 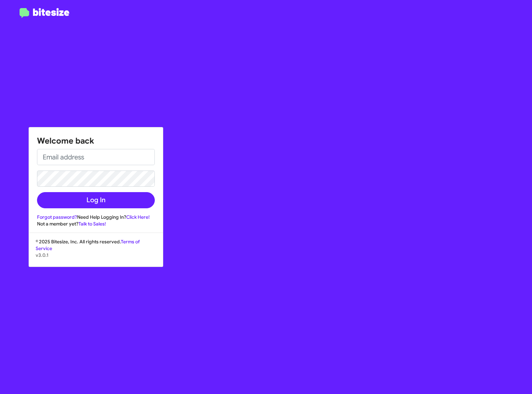 I want to click on a: Talk to Sales!, so click(x=92, y=224).